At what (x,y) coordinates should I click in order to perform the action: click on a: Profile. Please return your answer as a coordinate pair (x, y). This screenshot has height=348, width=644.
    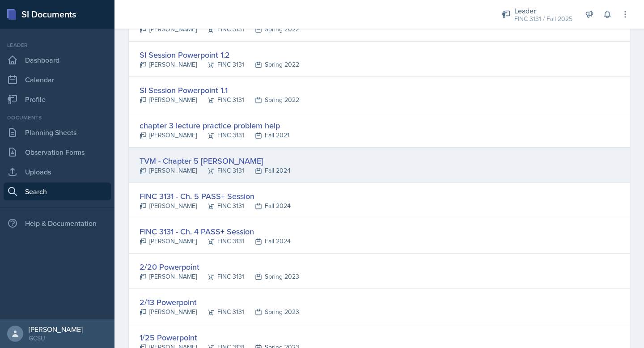
    Looking at the image, I should click on (57, 99).